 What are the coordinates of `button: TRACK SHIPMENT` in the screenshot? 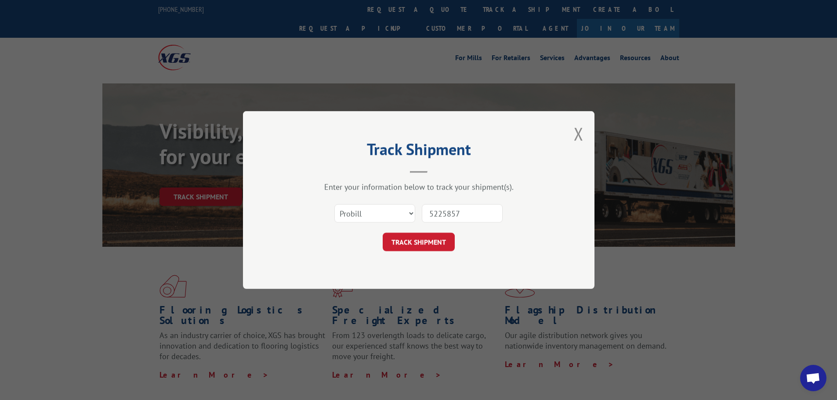 It's located at (419, 242).